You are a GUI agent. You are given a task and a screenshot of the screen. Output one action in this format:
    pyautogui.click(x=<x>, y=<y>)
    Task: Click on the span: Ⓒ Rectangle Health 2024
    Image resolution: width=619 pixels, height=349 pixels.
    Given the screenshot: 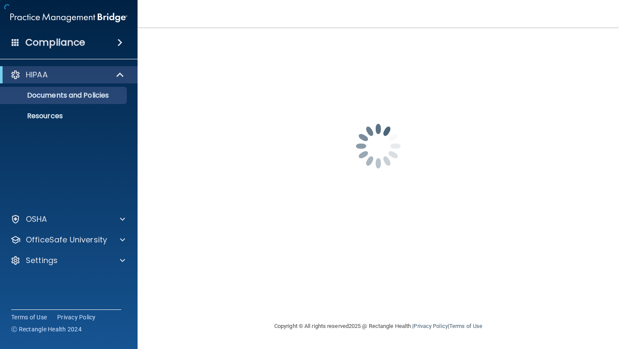 What is the action you would take?
    pyautogui.click(x=46, y=329)
    